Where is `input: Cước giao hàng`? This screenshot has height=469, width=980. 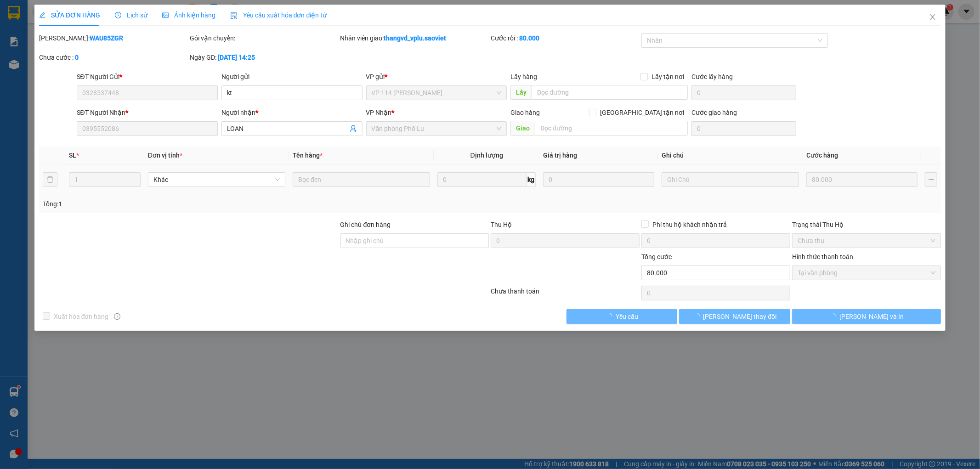 input: Cước giao hàng is located at coordinates (744, 128).